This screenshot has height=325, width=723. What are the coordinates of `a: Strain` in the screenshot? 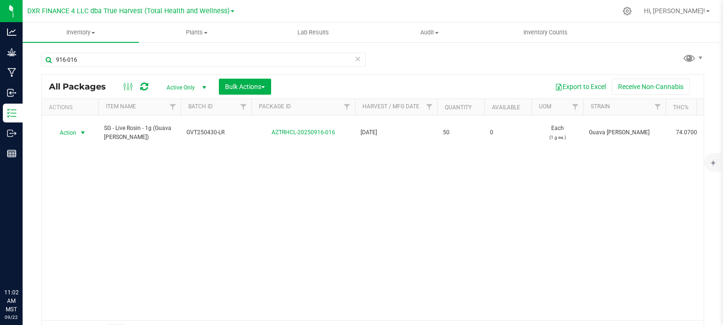 It's located at (600, 106).